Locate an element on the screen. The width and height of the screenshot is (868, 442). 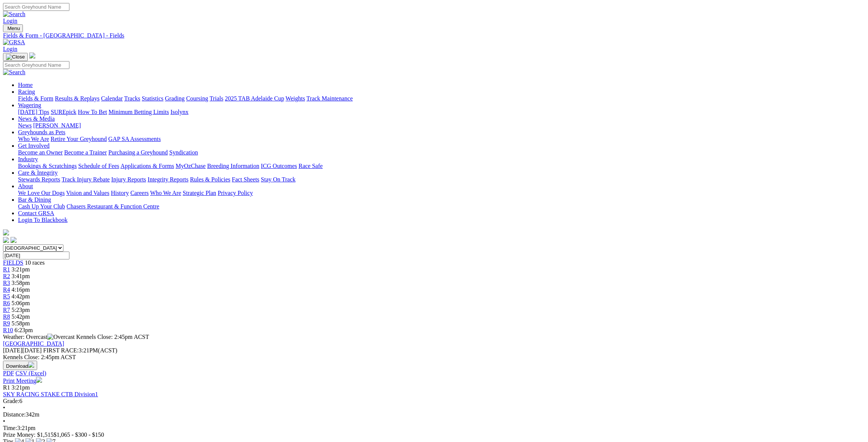
span: R8 is located at coordinates (6, 316).